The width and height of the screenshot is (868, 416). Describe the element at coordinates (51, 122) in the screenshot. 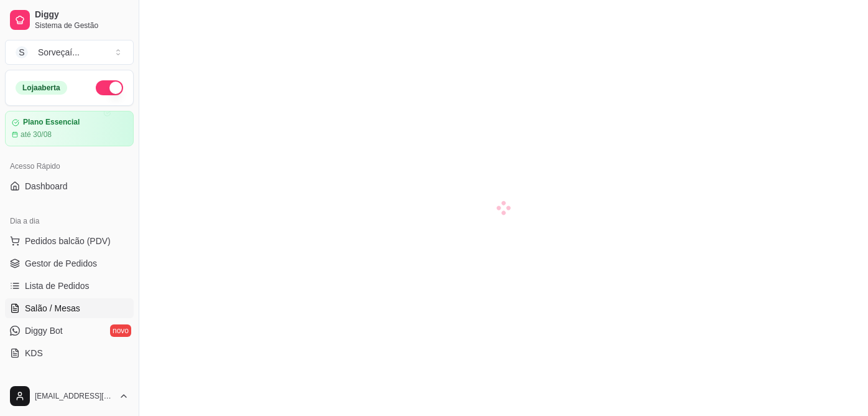

I see `article: Plano Essencial` at that location.